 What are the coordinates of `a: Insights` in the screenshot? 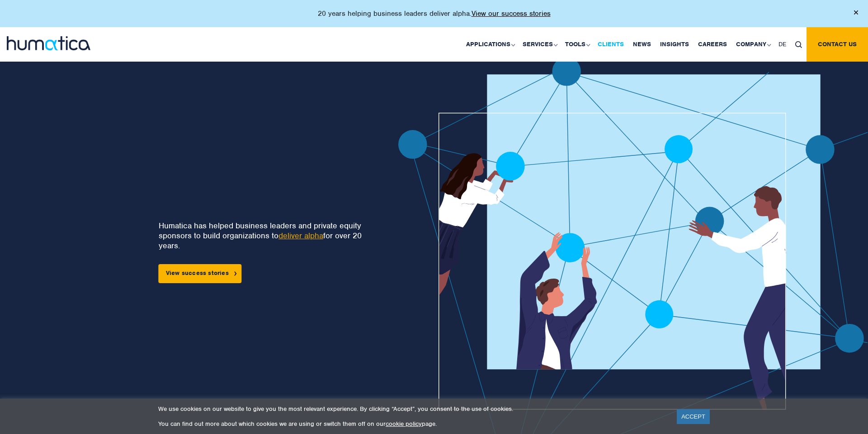 It's located at (675, 44).